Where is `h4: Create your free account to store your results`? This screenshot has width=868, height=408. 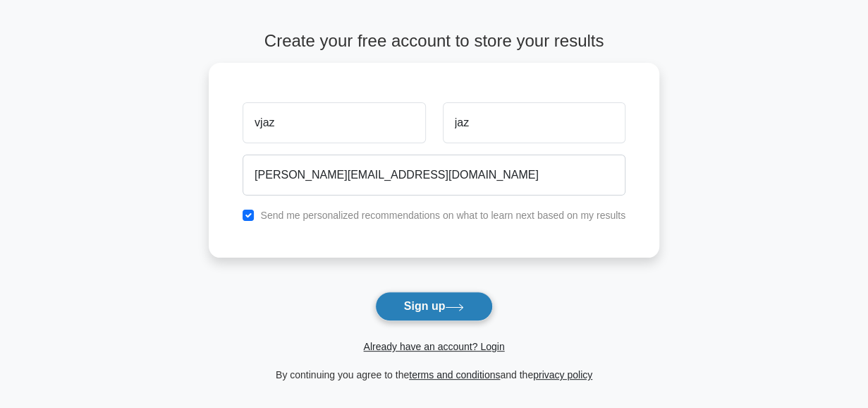
h4: Create your free account to store your results is located at coordinates (434, 41).